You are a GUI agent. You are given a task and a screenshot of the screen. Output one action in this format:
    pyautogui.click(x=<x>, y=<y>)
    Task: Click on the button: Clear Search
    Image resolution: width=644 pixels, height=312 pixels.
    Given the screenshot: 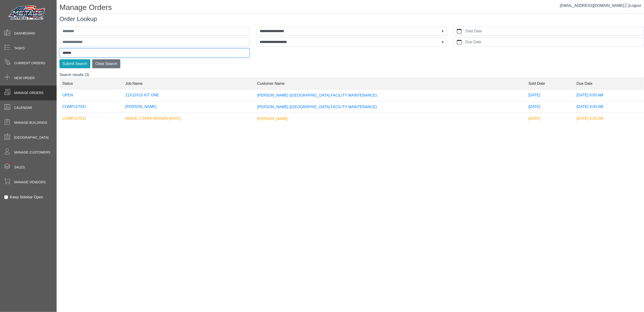 What is the action you would take?
    pyautogui.click(x=106, y=64)
    